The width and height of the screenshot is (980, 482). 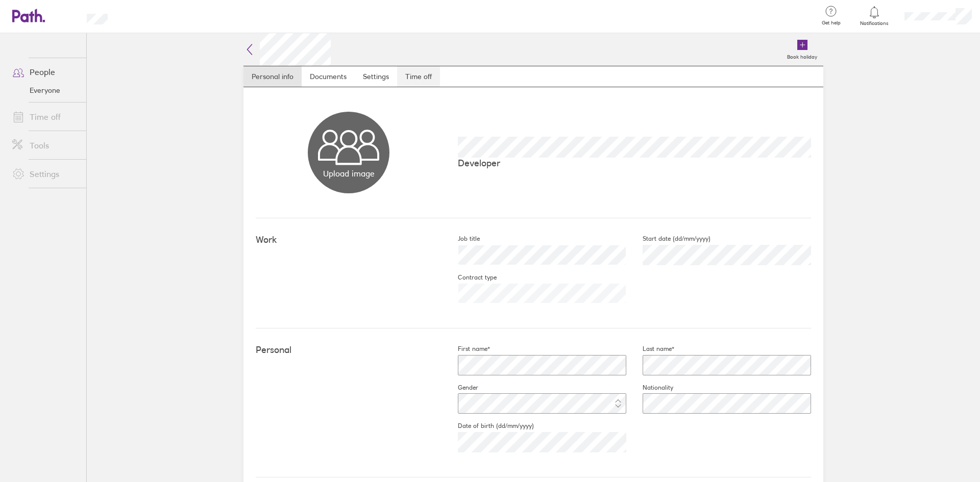 I want to click on label: Nationality, so click(x=650, y=387).